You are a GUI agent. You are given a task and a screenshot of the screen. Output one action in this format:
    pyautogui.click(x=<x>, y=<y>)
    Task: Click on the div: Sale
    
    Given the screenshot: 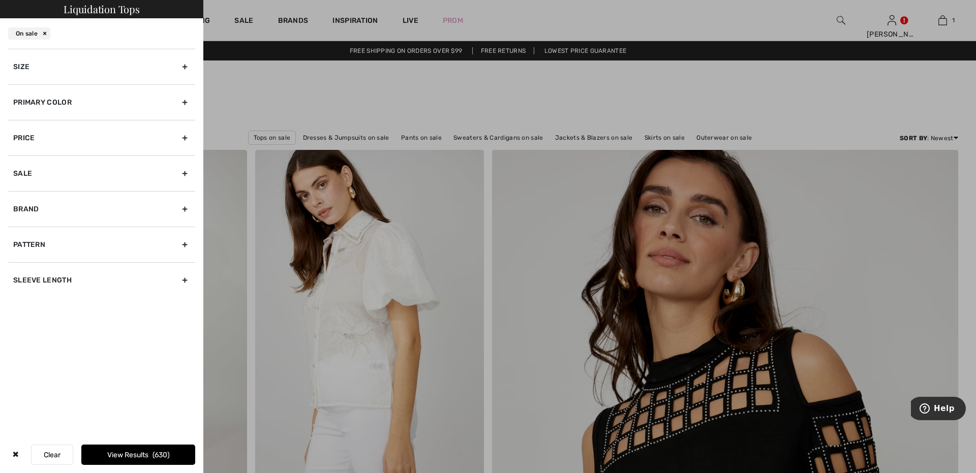 What is the action you would take?
    pyautogui.click(x=102, y=173)
    